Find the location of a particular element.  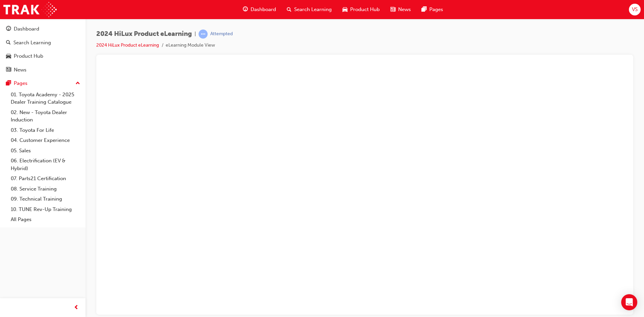

a: 03. Toyota For Life is located at coordinates (45, 130).